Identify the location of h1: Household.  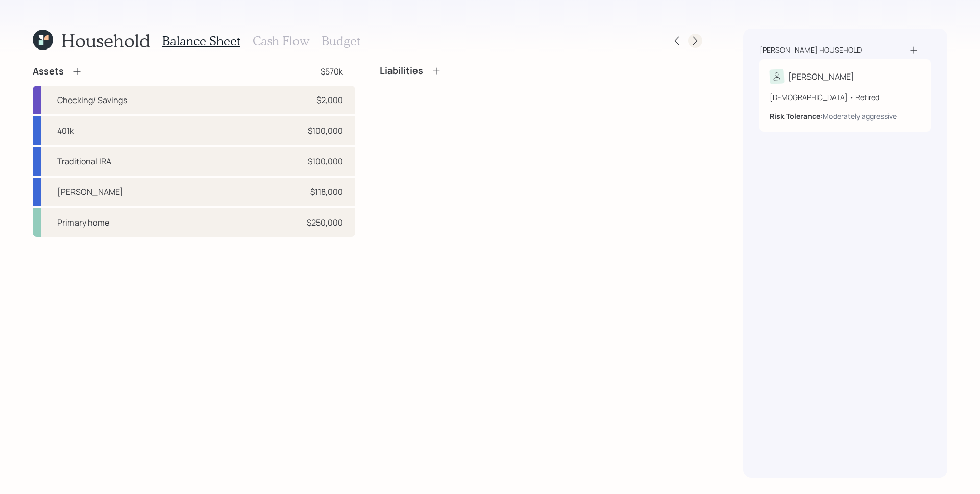
(106, 40).